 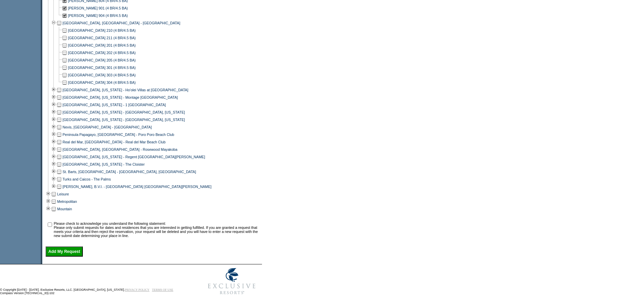 I want to click on img: Exclusive Resorts, so click(x=231, y=281).